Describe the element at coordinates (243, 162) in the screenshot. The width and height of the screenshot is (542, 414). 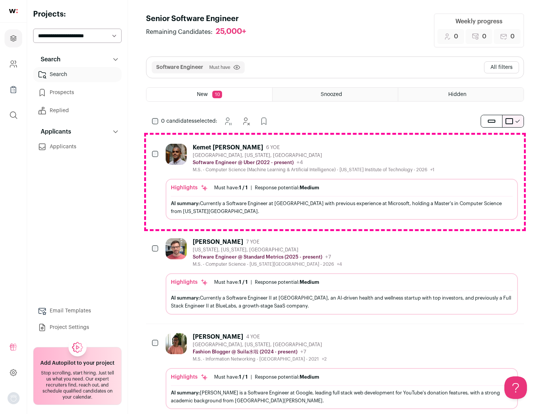
I see `p: Software Engineer @ Uber (2022 - present)` at that location.